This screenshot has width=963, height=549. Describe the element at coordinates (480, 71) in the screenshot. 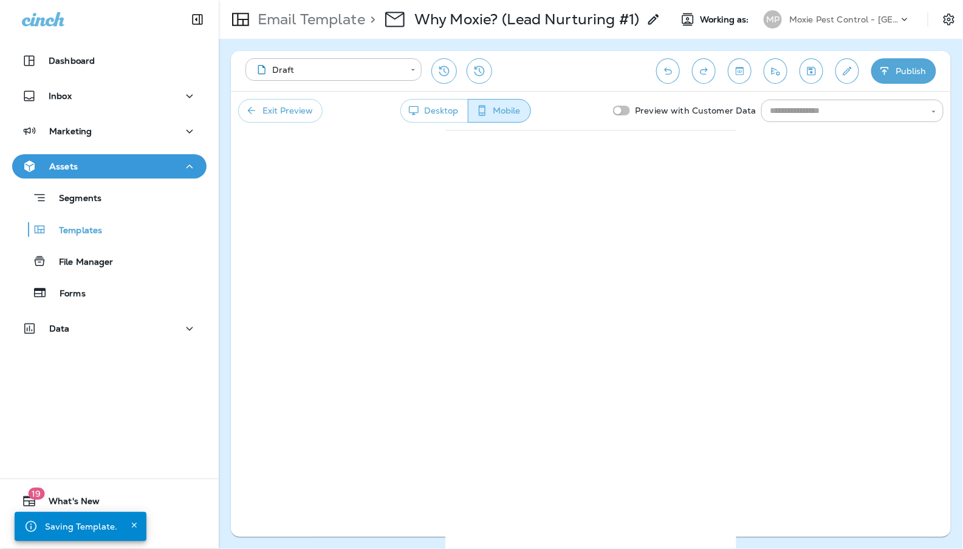

I see `button: View Changelog` at that location.